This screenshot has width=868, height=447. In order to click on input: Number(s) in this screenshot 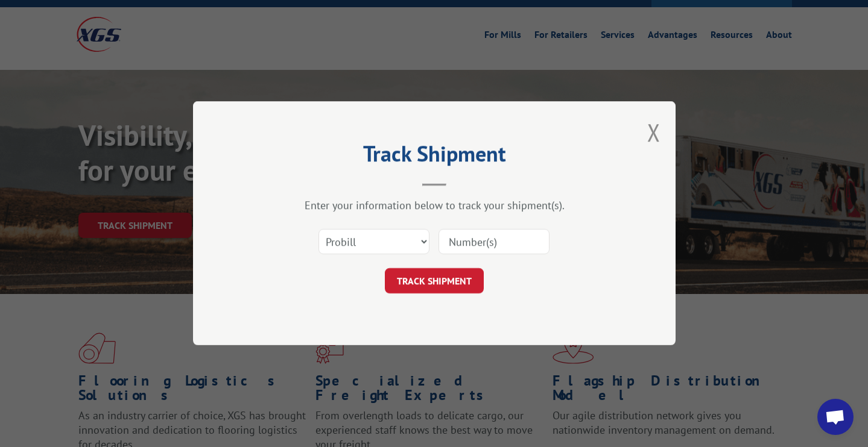, I will do `click(494, 242)`.